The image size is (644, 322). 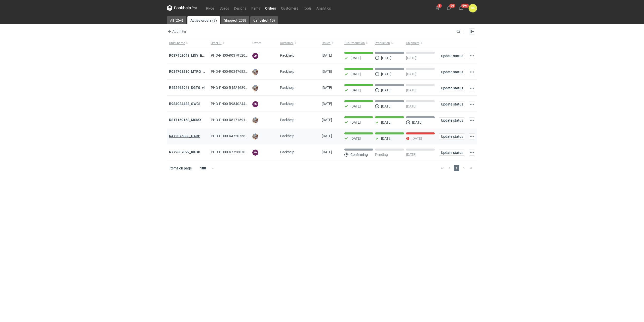 I want to click on button: 5, so click(x=437, y=8).